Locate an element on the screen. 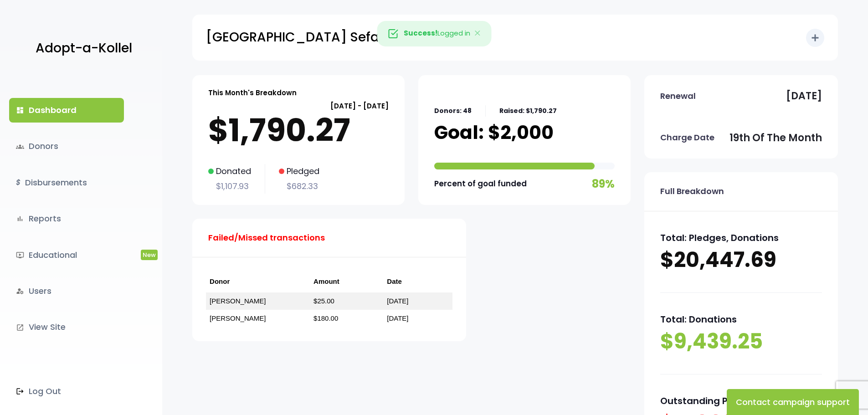 The width and height of the screenshot is (868, 415). p: Goal: $2,000 is located at coordinates (494, 132).